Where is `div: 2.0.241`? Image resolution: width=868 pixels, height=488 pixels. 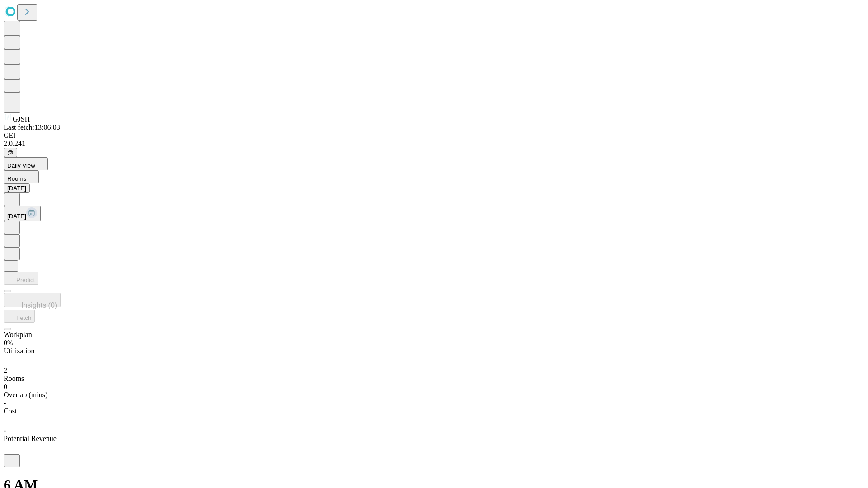 div: 2.0.241 is located at coordinates (434, 144).